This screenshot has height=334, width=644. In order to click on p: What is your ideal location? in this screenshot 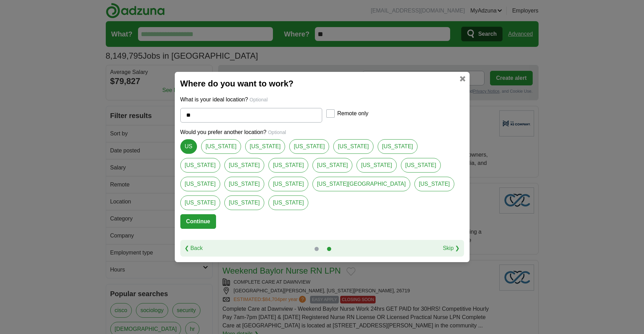, I will do `click(322, 99)`.